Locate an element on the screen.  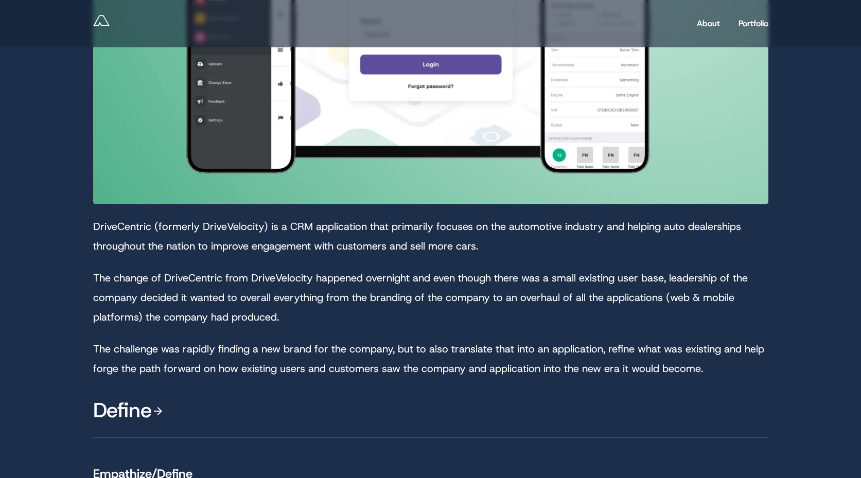
a: Andy Reff - Lead Product Designer is located at coordinates (101, 24).